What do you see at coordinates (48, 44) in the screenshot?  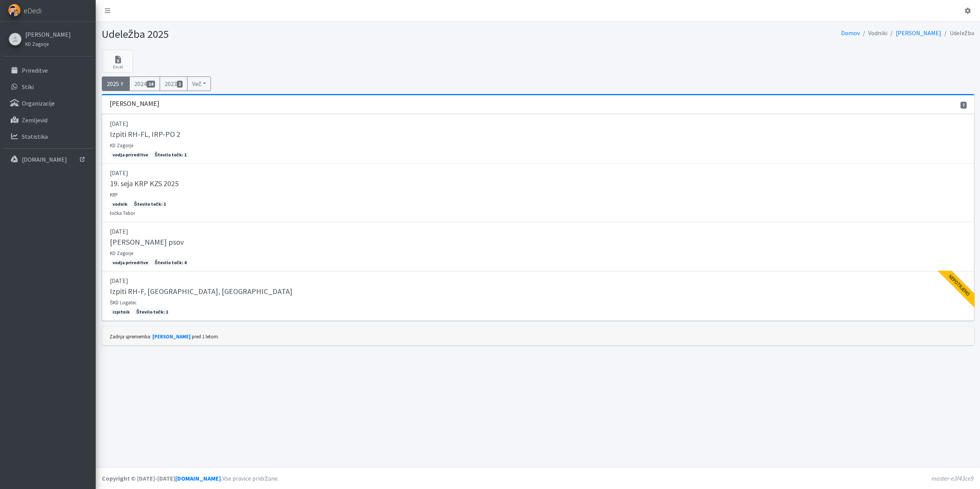 I see `a: KD Zagorje` at bounding box center [48, 44].